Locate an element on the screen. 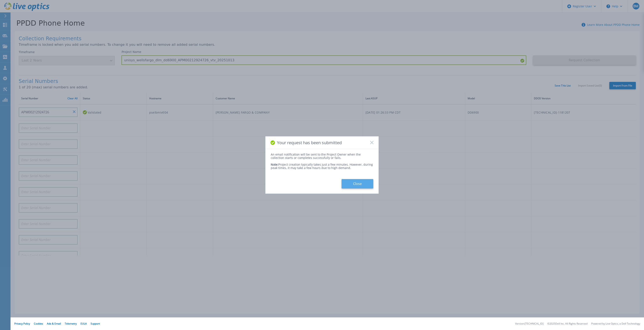 The height and width of the screenshot is (330, 644). button: Close is located at coordinates (357, 184).